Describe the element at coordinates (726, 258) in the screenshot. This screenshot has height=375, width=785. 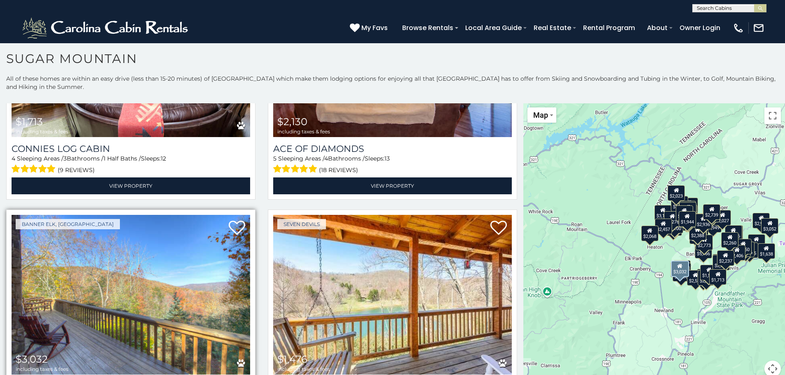
I see `div: $2,237` at that location.